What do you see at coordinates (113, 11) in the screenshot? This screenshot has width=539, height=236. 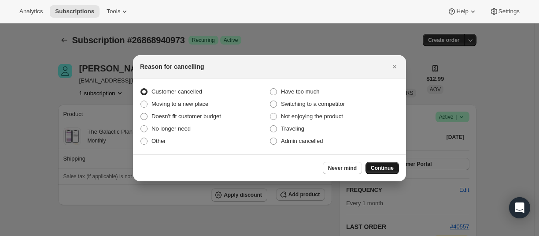 I see `span: Tools` at bounding box center [113, 11].